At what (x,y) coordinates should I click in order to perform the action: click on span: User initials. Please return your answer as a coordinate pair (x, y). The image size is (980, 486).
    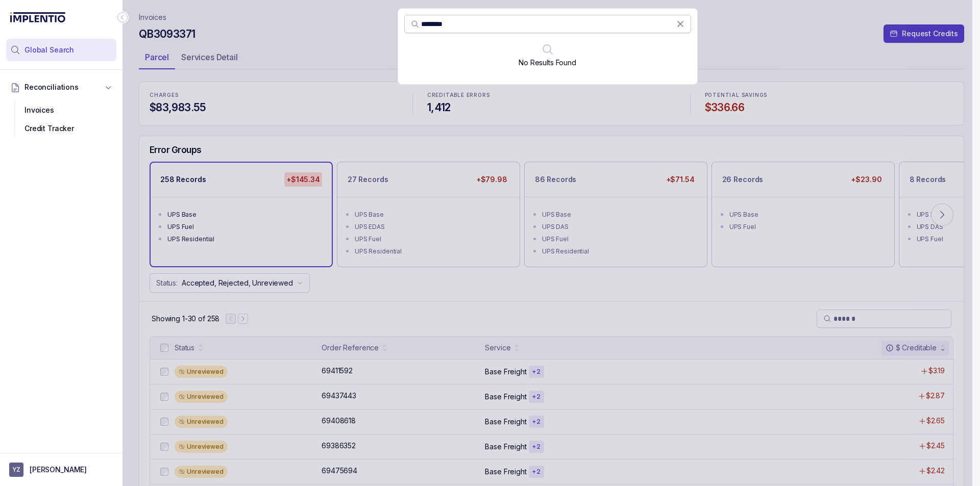
    Looking at the image, I should click on (16, 470).